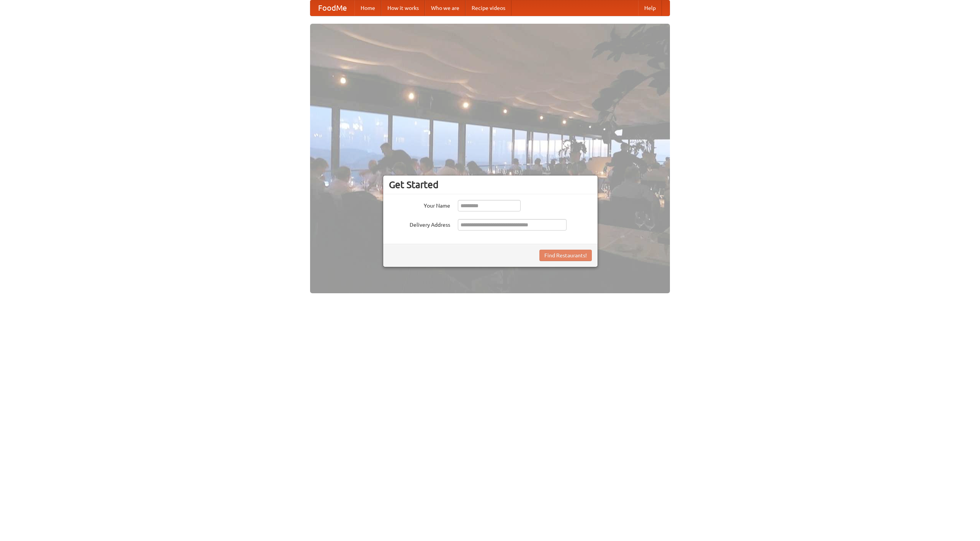 This screenshot has height=541, width=980. I want to click on a: FoodMe, so click(332, 8).